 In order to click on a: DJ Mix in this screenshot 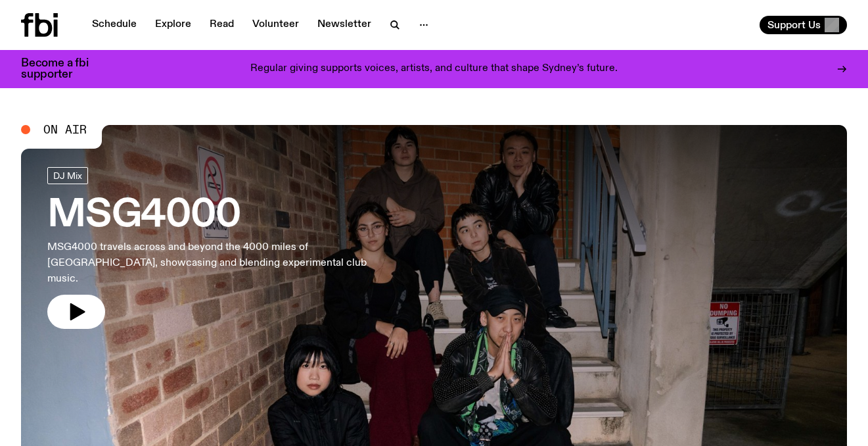, I will do `click(67, 176)`.